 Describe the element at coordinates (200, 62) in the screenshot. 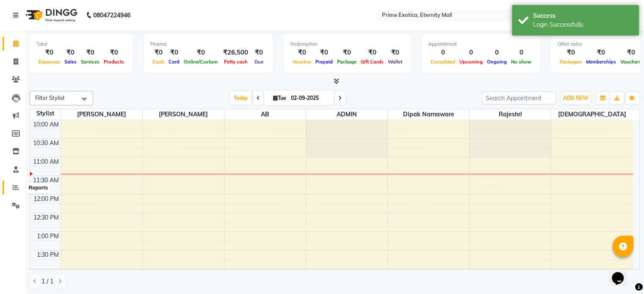

I see `span: Online/Custom` at that location.